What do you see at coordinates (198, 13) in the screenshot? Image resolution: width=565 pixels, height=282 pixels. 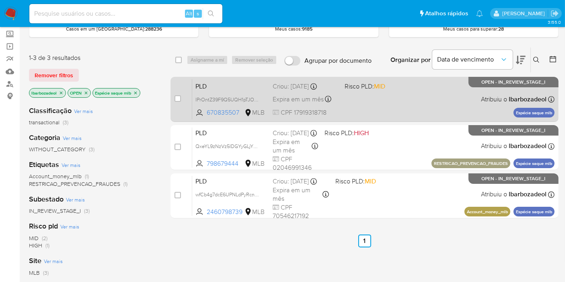 I see `span: s` at bounding box center [198, 13].